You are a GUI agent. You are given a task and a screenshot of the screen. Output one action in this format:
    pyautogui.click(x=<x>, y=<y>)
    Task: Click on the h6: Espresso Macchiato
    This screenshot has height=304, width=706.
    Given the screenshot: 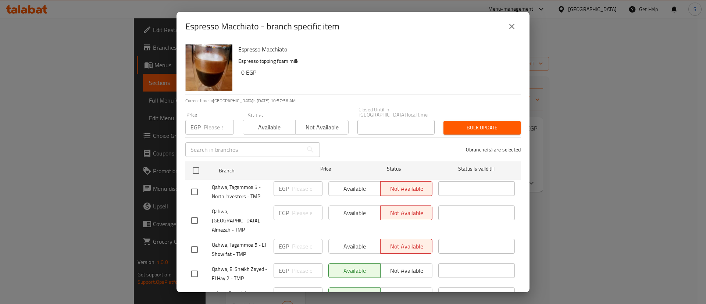 What is the action you would take?
    pyautogui.click(x=377, y=49)
    